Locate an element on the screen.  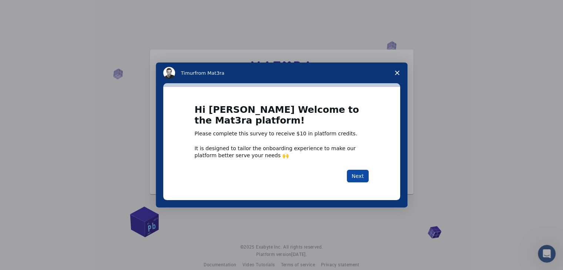
span: from Mat3ra is located at coordinates (210, 73).